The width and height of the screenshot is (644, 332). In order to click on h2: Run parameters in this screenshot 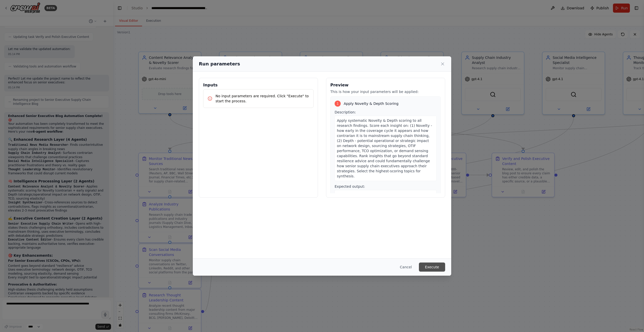, I will do `click(219, 64)`.